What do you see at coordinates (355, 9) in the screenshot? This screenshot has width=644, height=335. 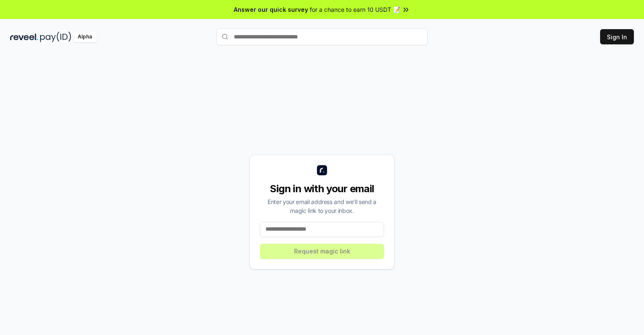 I see `span: for a chance to earn 10 USDT 📝` at bounding box center [355, 9].